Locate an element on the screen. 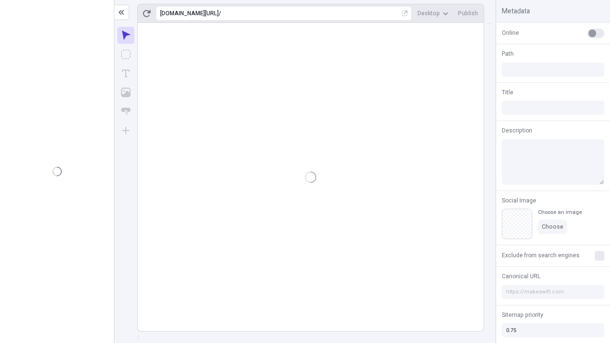 The width and height of the screenshot is (610, 343). span: Choose is located at coordinates (552, 227).